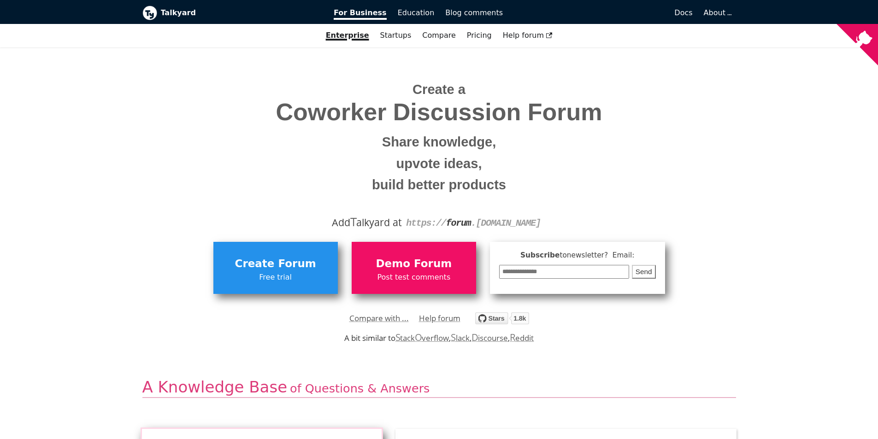 The width and height of the screenshot is (878, 439). I want to click on span: Docs, so click(683, 12).